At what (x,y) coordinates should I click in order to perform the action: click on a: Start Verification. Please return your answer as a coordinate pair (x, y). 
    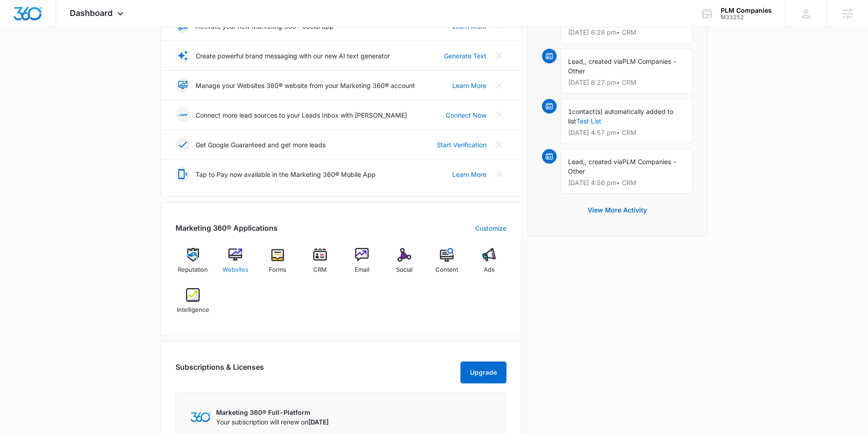
    Looking at the image, I should click on (461, 144).